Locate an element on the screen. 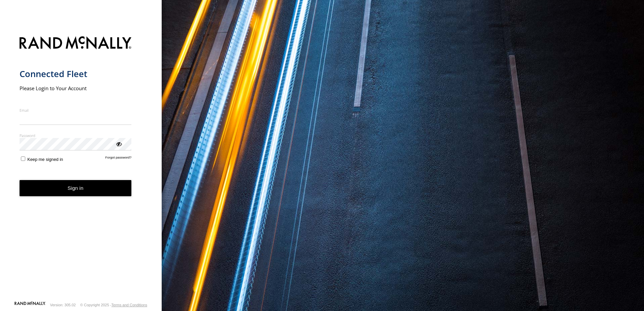 The height and width of the screenshot is (311, 644). h1: Connected Fleet is located at coordinates (75, 74).